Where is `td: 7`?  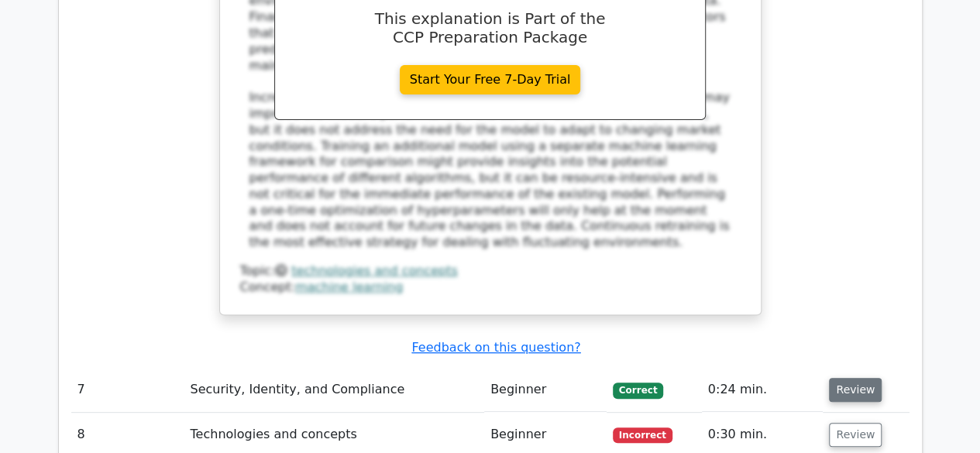 td: 7 is located at coordinates (127, 390).